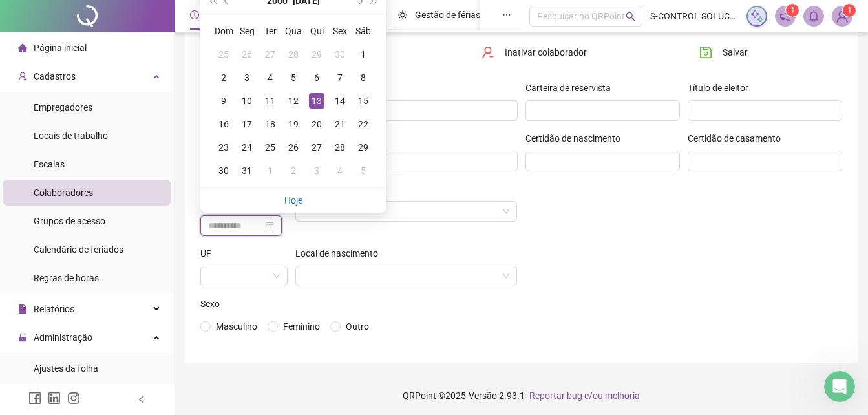 Image resolution: width=868 pixels, height=415 pixels. Describe the element at coordinates (224, 31) in the screenshot. I see `th: Dom` at that location.